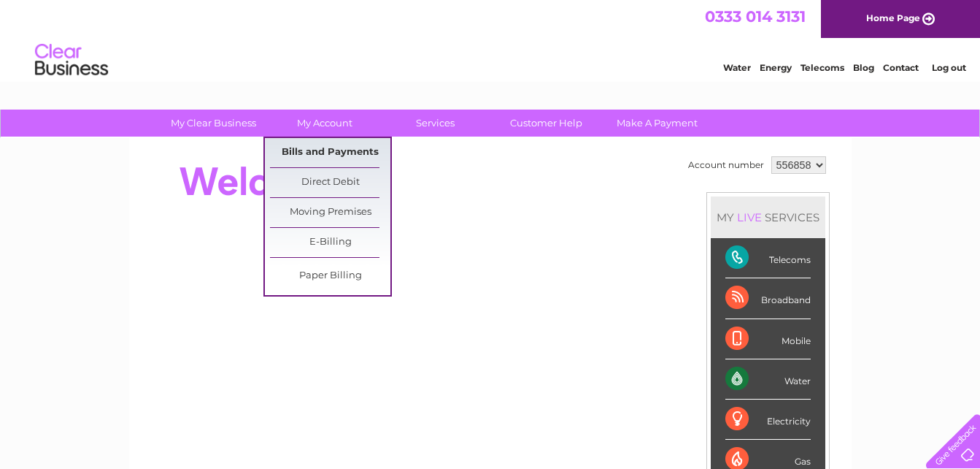 Image resolution: width=980 pixels, height=469 pixels. I want to click on a: Direct Debit, so click(329, 182).